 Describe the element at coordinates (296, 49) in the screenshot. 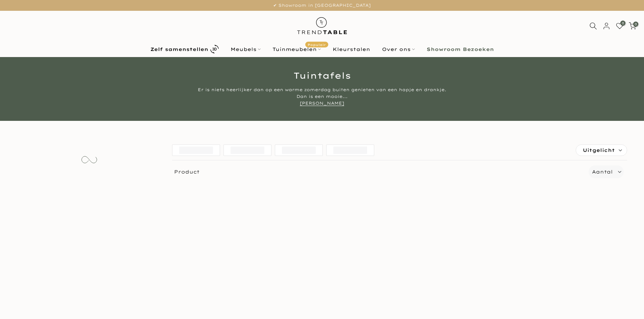

I see `a: TuinmeubelenPopulair` at that location.